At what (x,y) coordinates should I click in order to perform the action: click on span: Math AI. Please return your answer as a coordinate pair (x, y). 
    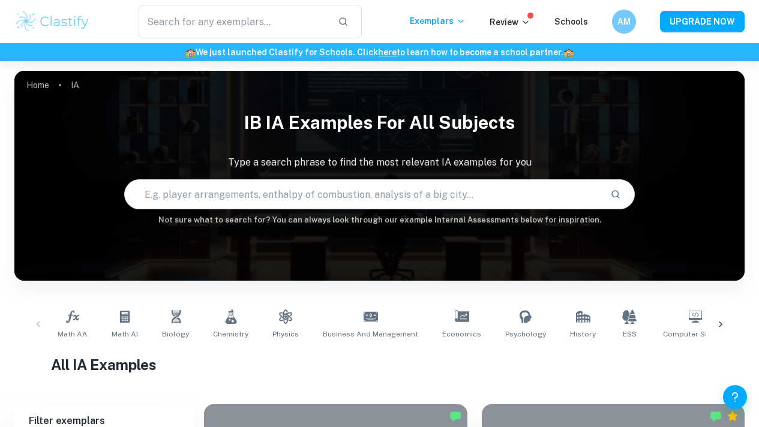
    Looking at the image, I should click on (125, 334).